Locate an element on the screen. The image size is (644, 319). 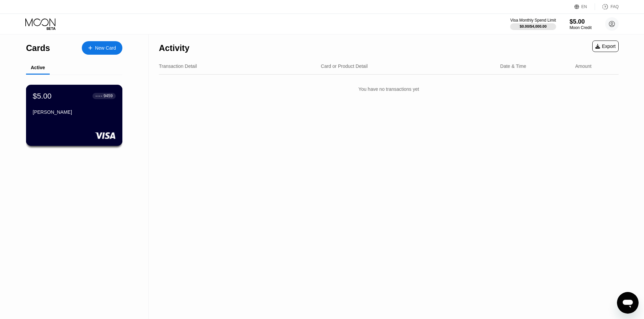
div: EN is located at coordinates (584, 7).